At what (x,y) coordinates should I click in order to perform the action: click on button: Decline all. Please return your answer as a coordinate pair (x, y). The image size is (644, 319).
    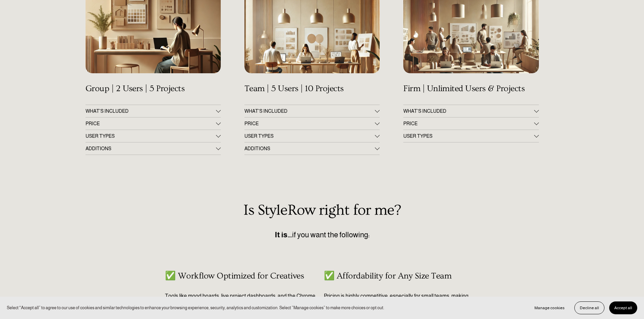
    Looking at the image, I should click on (590, 308).